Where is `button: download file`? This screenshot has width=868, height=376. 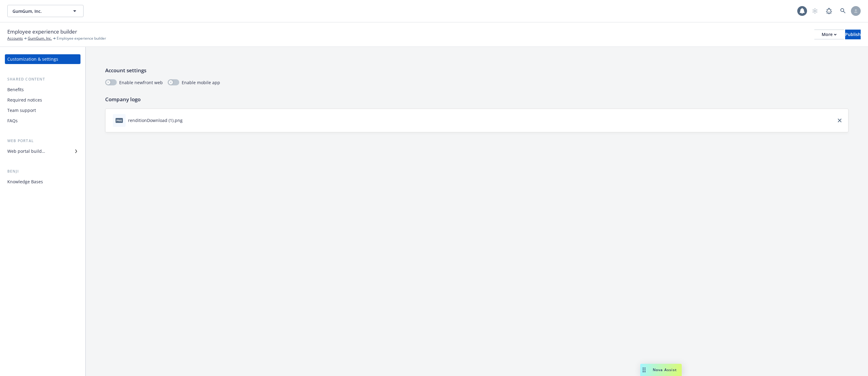 button: download file is located at coordinates (187, 120).